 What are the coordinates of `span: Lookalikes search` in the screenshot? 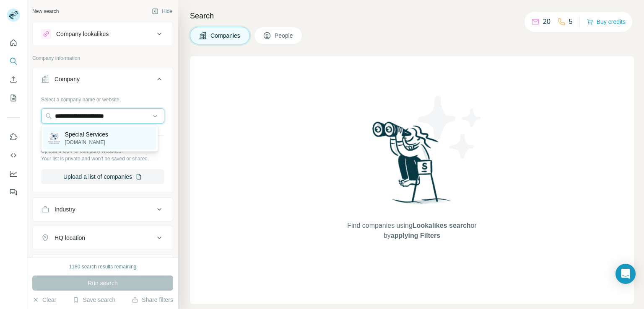 It's located at (441, 226).